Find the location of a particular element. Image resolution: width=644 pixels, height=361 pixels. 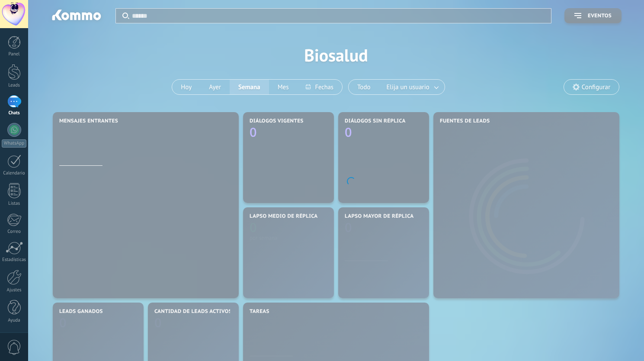

div: Leads is located at coordinates (14, 85).